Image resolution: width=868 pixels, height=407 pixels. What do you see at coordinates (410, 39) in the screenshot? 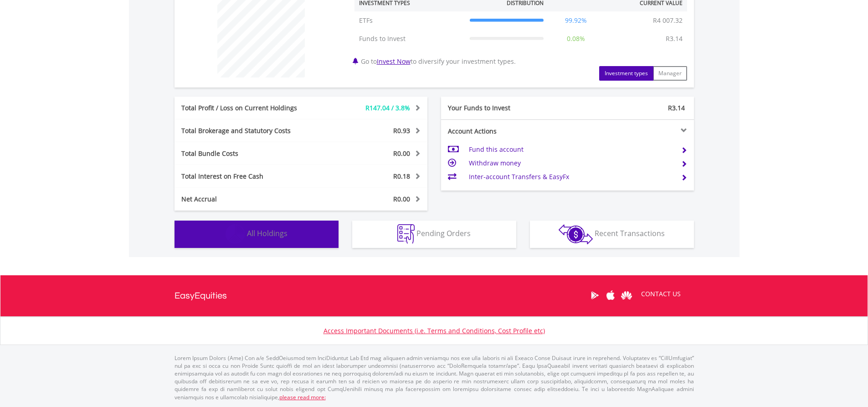
I see `td: Funds to Invest` at bounding box center [410, 39].